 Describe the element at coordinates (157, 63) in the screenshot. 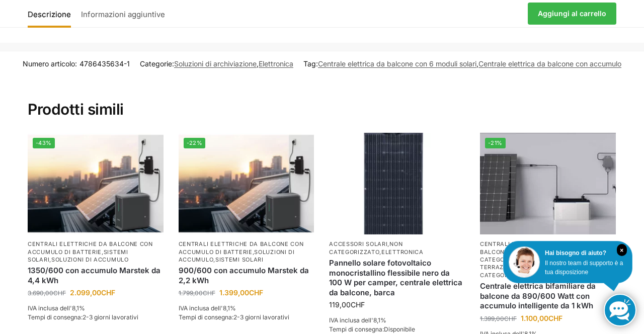

I see `font: Categorie:` at that location.